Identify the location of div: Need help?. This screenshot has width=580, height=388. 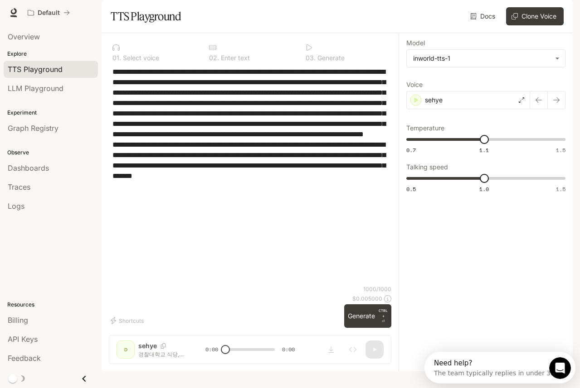
(70, 11).